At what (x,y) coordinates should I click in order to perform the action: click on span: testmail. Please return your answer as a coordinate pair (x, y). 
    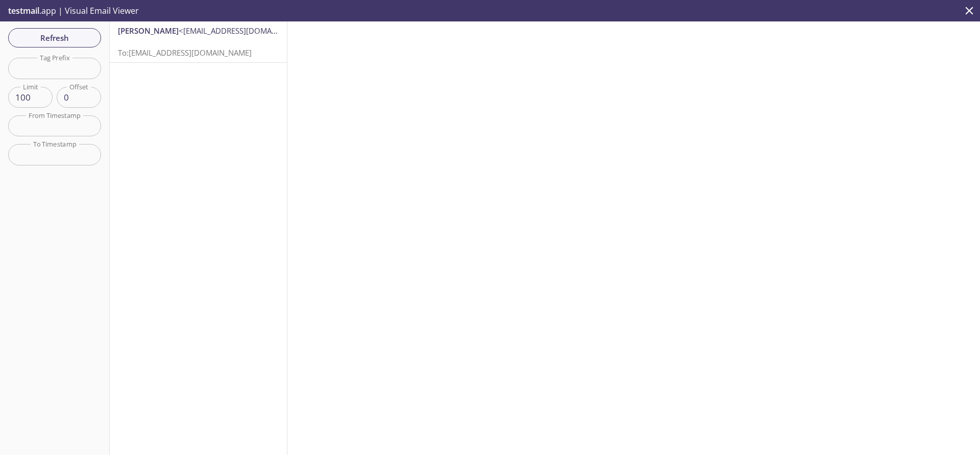
    Looking at the image, I should click on (23, 11).